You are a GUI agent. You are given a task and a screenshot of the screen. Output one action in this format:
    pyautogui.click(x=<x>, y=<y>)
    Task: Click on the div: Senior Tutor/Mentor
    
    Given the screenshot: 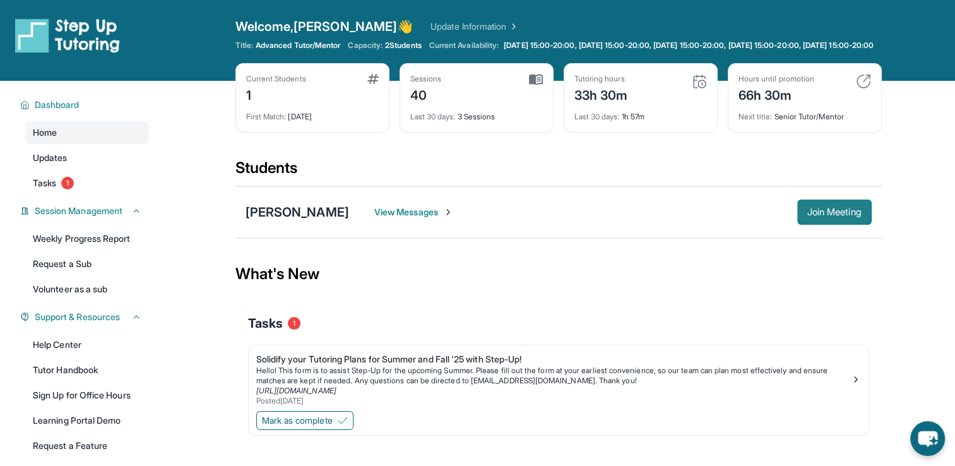 What is the action you would take?
    pyautogui.click(x=804, y=113)
    